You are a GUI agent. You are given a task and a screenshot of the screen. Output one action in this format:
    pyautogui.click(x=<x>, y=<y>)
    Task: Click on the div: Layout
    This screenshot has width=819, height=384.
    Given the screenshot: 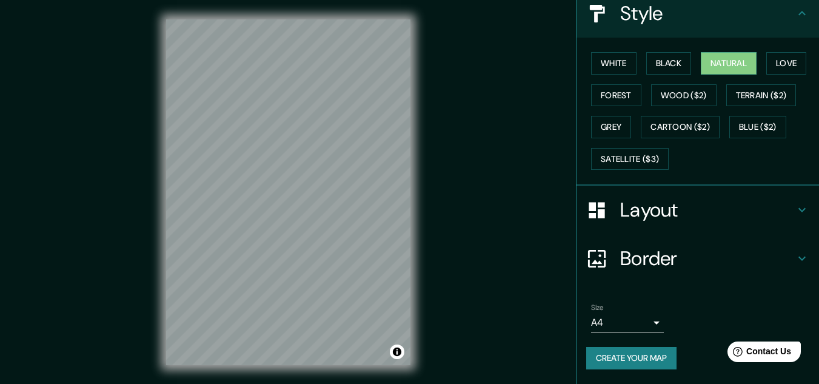 What is the action you would take?
    pyautogui.click(x=697, y=210)
    